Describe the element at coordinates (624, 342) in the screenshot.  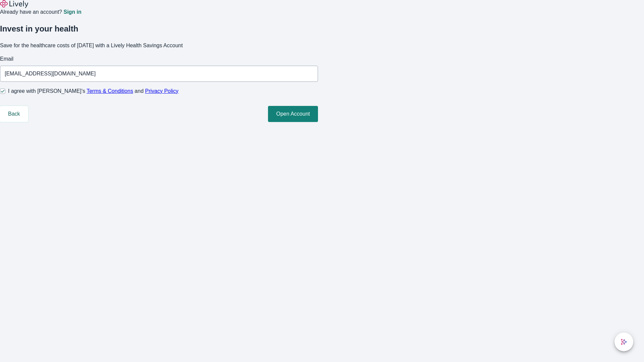
I see `button: chat` at that location.